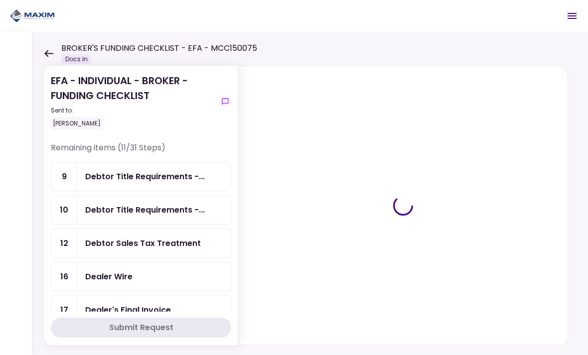  Describe the element at coordinates (64, 176) in the screenshot. I see `div: 9` at that location.